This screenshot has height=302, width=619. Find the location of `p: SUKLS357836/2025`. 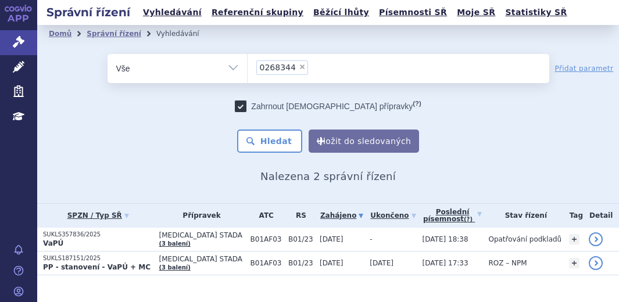

p: SUKLS357836/2025 is located at coordinates (98, 235).